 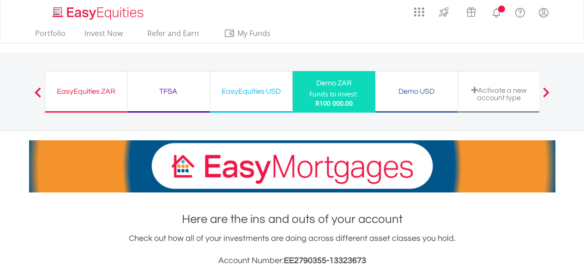 What do you see at coordinates (292, 219) in the screenshot?
I see `h1: Here are the ins and outs of your account` at bounding box center [292, 219].